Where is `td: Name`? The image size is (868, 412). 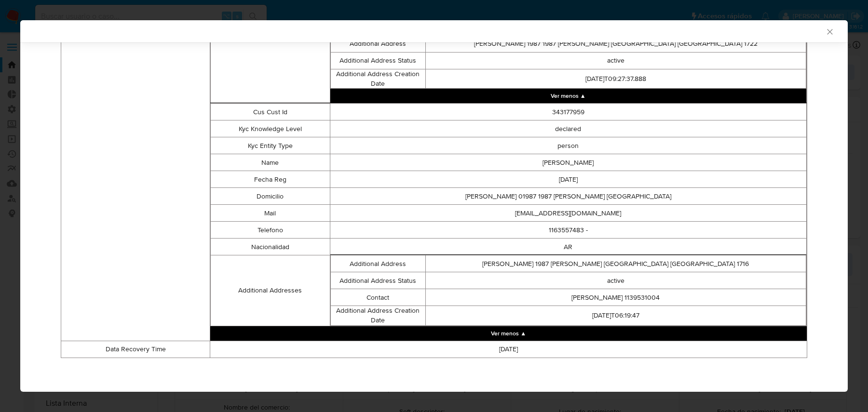 td: Name is located at coordinates (270, 162).